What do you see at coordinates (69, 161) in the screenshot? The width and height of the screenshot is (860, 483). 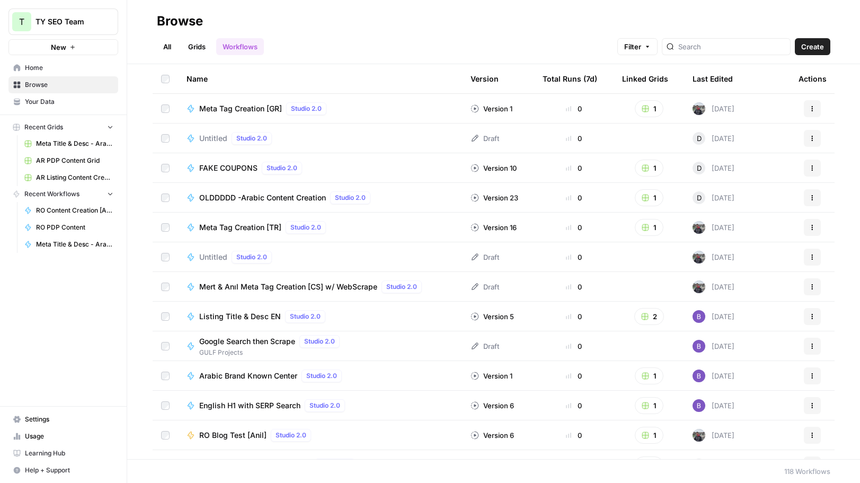 I see `a: AR PDP Content Grid` at bounding box center [69, 161].